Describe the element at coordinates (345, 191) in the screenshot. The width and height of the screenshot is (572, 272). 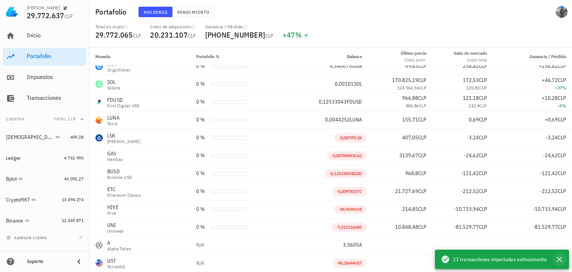
I see `span: -0,009781` at that location.